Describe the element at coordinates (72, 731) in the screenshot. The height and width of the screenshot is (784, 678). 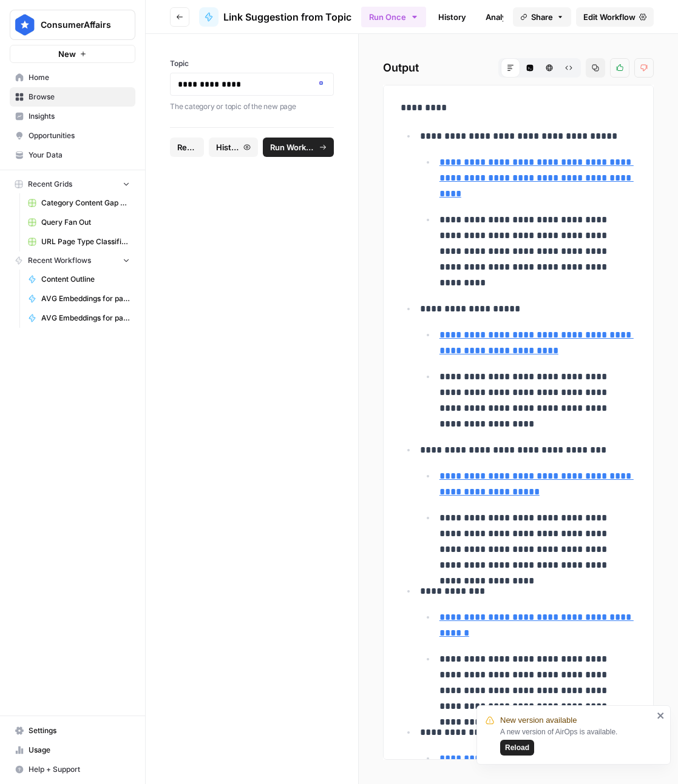
I see `a: Settings` at that location.